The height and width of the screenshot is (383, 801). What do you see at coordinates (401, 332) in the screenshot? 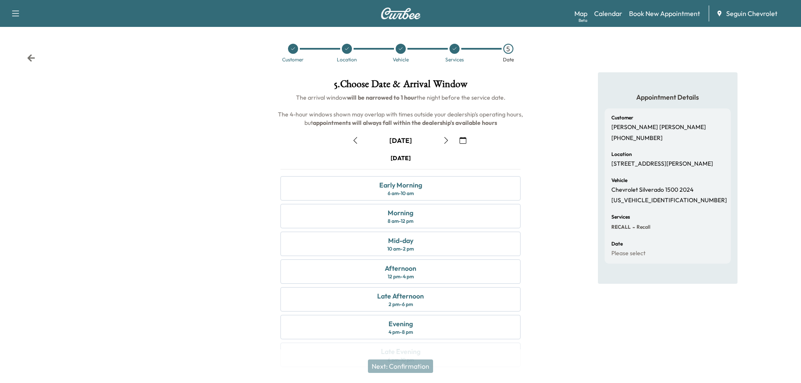
I see `div: 4 pm - 8 pm` at bounding box center [401, 332].